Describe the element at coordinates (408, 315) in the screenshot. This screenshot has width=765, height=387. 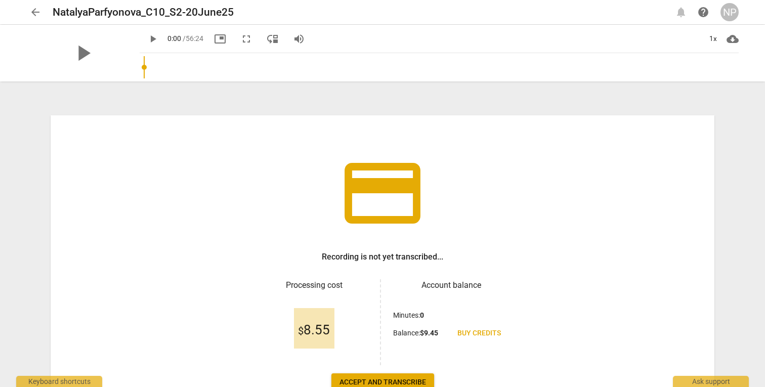
I see `p: Minutes :` at that location.